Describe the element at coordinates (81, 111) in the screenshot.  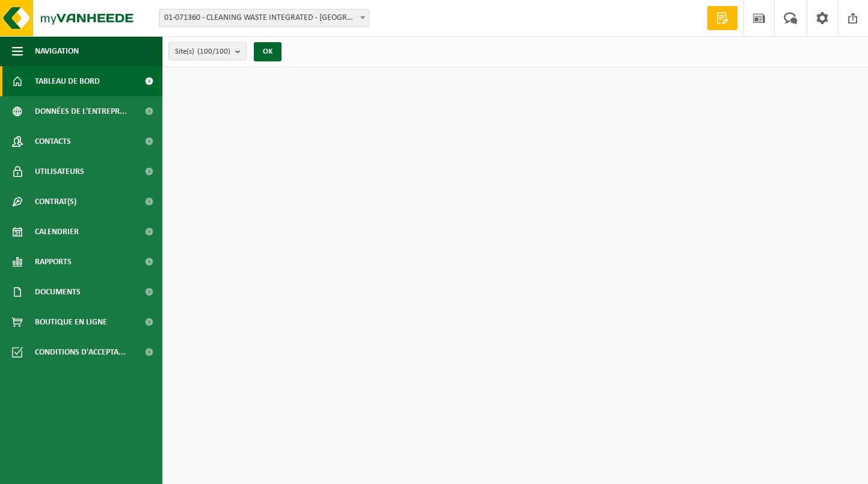
I see `span: Données de l'entrepr...` at that location.